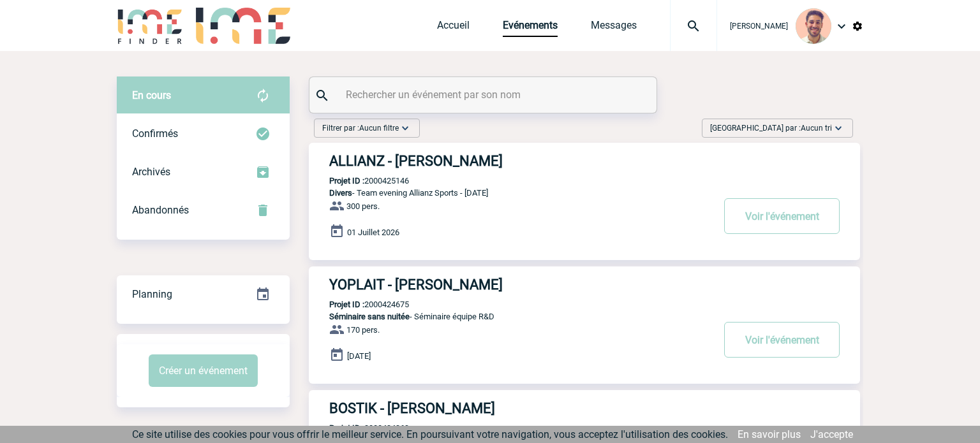 This screenshot has width=980, height=443. I want to click on a: Accueil, so click(453, 28).